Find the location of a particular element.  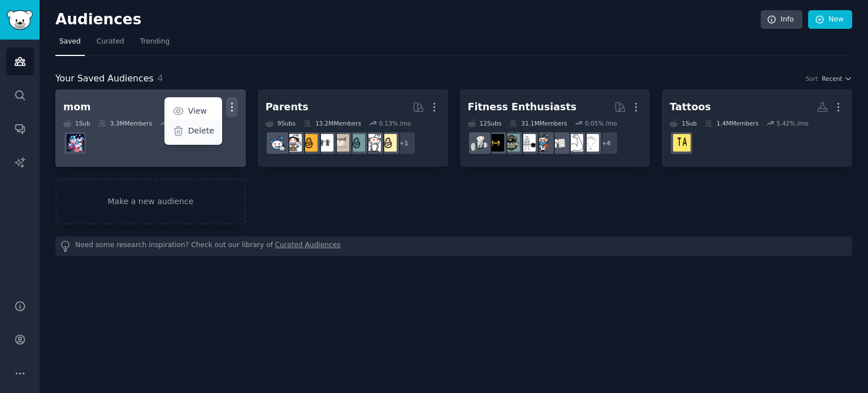

img: GymMotivation is located at coordinates (511, 142).